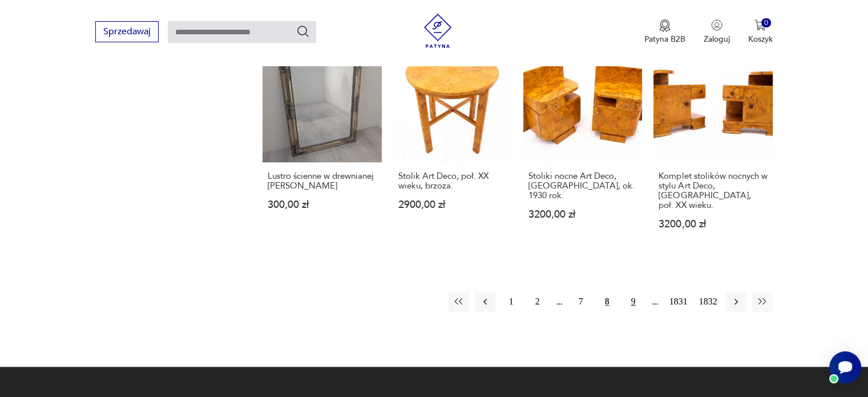  What do you see at coordinates (127, 32) in the screenshot?
I see `a: Sprzedawaj` at bounding box center [127, 32].